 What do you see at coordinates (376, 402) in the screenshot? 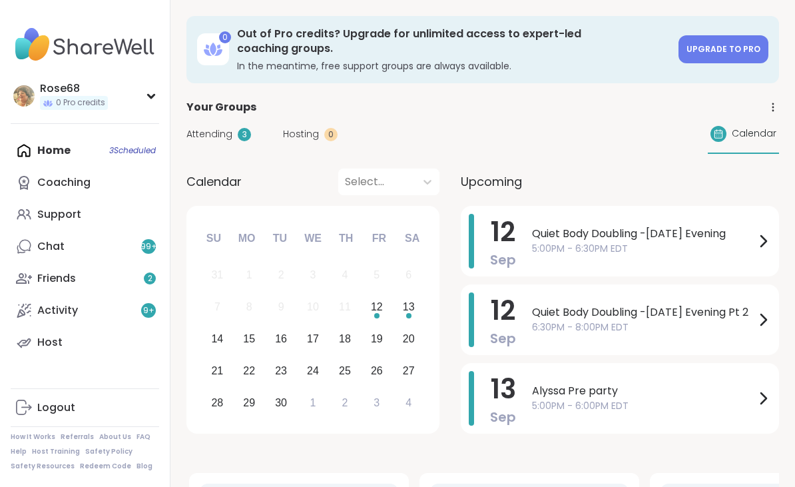
I see `div: Choose Friday, October 3rd, 2025` at bounding box center [376, 402].